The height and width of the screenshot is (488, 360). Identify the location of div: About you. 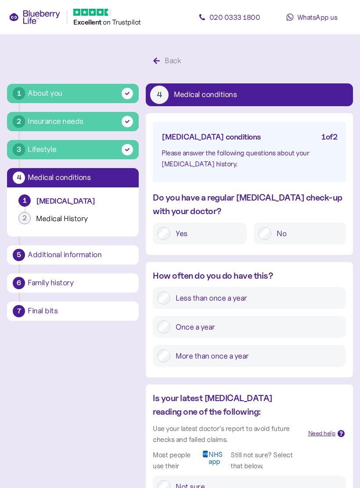
(45, 93).